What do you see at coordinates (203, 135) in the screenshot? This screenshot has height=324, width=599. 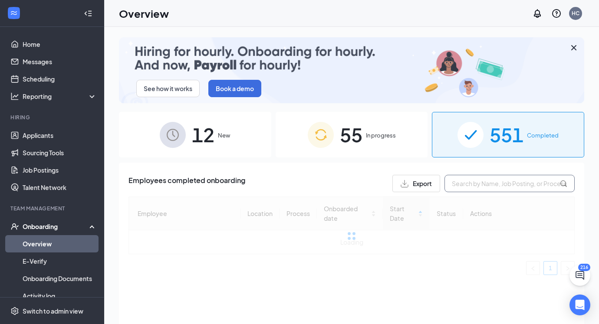 I see `span: 12` at bounding box center [203, 135].